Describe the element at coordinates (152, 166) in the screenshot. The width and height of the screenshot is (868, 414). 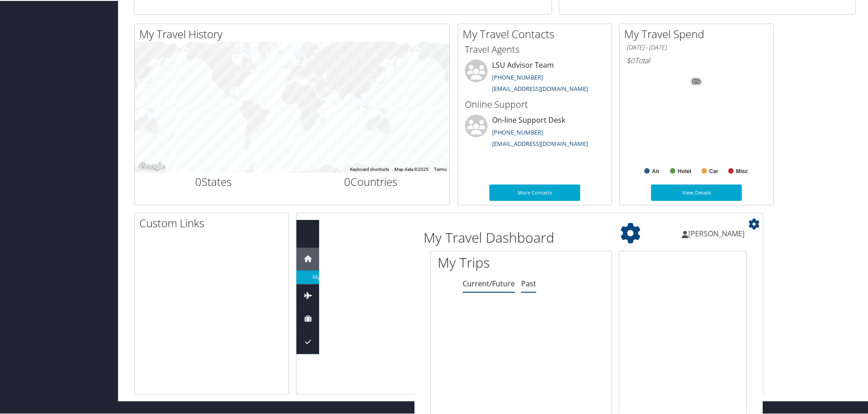
I see `img: Google` at that location.